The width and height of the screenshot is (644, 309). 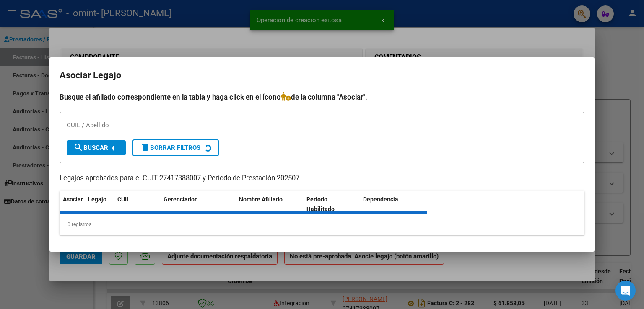 What do you see at coordinates (176, 148) in the screenshot?
I see `button: Borrar Filtros` at bounding box center [176, 148].